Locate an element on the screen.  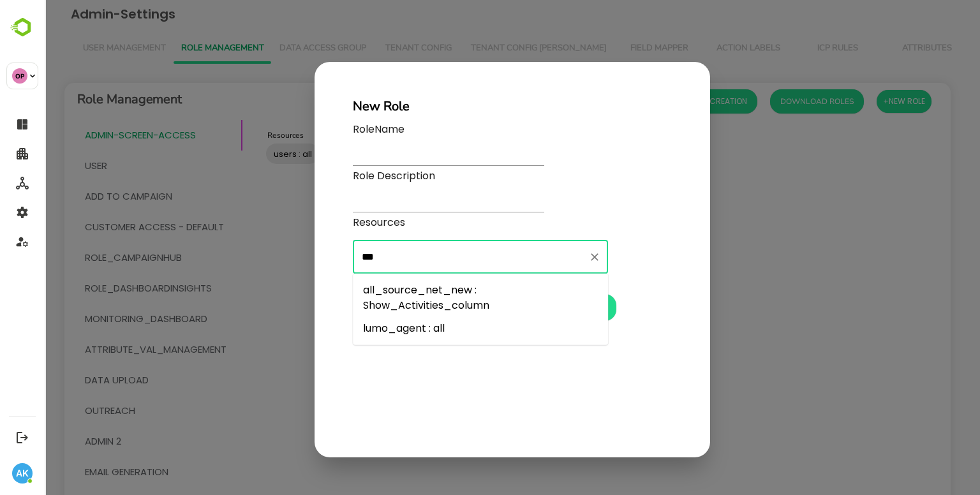
label: RoleName is located at coordinates (404, 129).